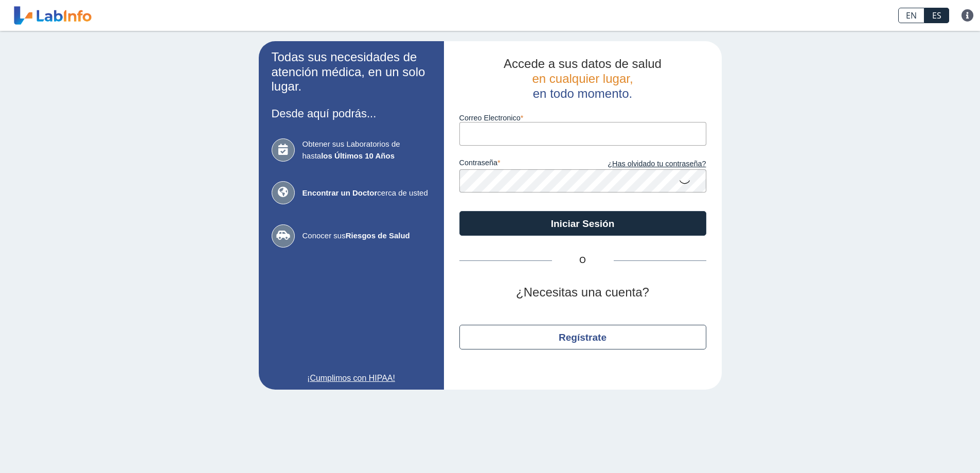 The height and width of the screenshot is (473, 980). I want to click on span: Obtener sus Laboratorios de hasta, so click(367, 150).